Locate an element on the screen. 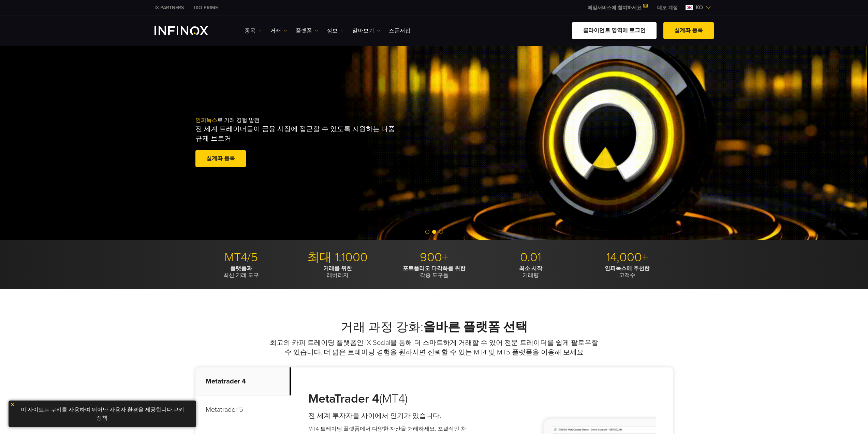  a: 클라이언트 영역에 로그인 is located at coordinates (614, 30).